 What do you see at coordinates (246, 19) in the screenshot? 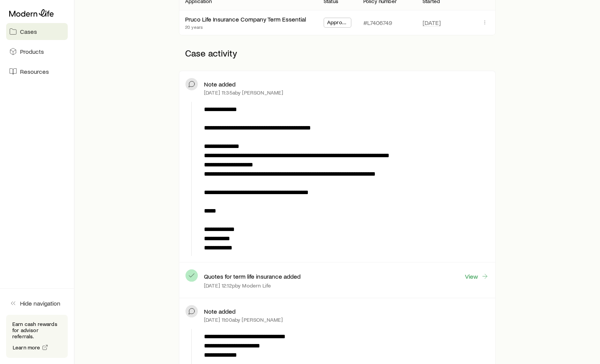
I see `a: Pruco Life Insurance Company Term Essential` at bounding box center [246, 19].